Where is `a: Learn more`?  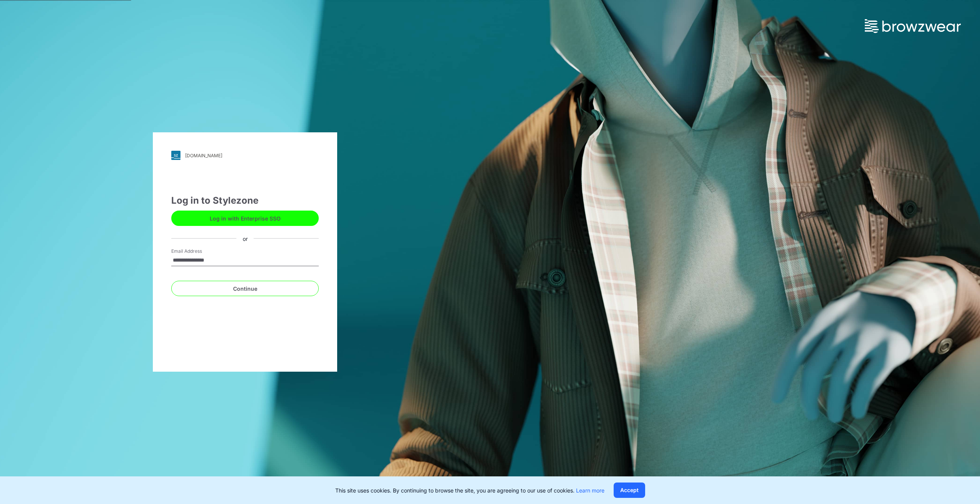 a: Learn more is located at coordinates (591, 490).